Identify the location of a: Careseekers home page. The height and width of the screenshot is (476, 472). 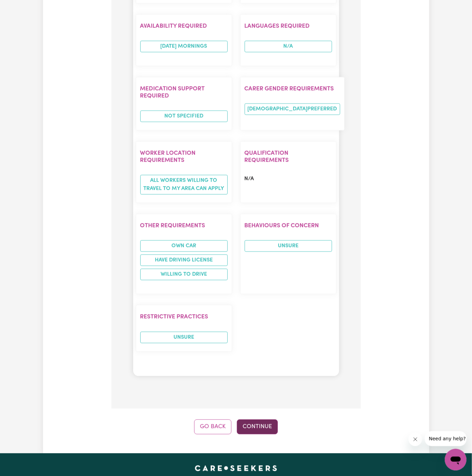
(236, 467).